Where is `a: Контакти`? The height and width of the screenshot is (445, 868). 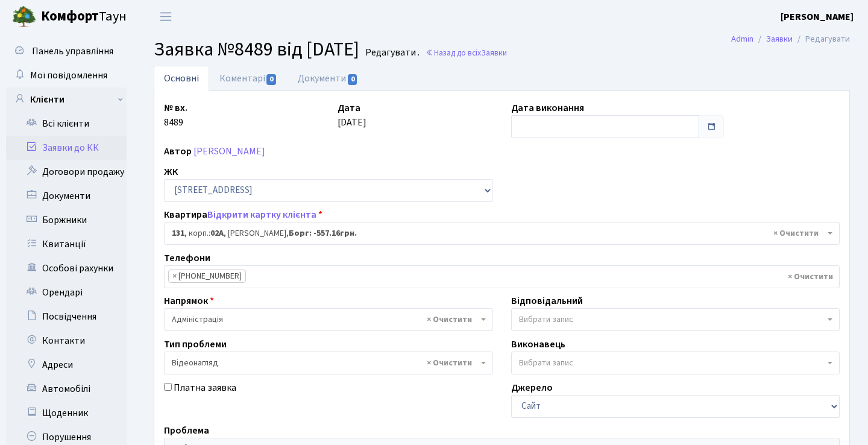 a: Контакти is located at coordinates (66, 341).